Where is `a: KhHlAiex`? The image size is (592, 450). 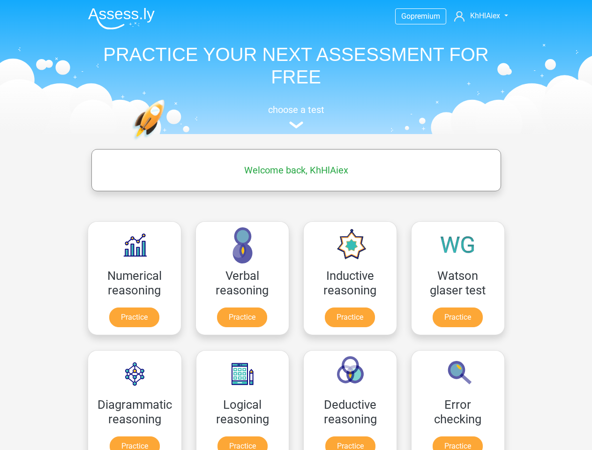
a: KhHlAiex is located at coordinates (481, 16).